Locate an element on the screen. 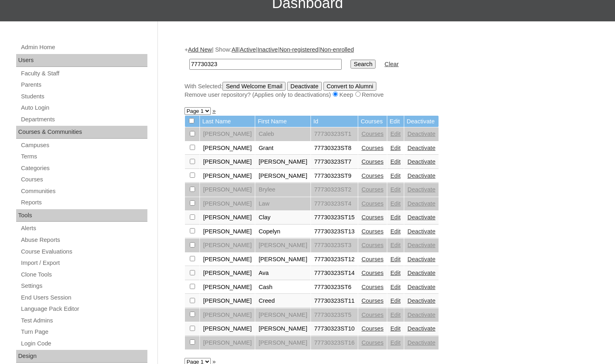 The width and height of the screenshot is (615, 364). td: 77730323ST7 is located at coordinates (335, 162).